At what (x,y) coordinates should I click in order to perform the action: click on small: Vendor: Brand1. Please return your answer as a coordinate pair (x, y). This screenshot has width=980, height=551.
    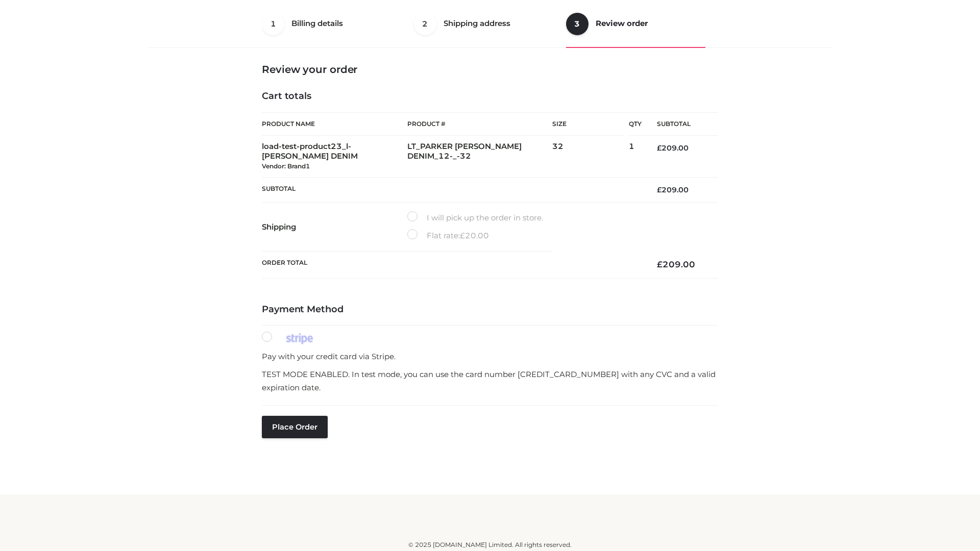
    Looking at the image, I should click on (286, 166).